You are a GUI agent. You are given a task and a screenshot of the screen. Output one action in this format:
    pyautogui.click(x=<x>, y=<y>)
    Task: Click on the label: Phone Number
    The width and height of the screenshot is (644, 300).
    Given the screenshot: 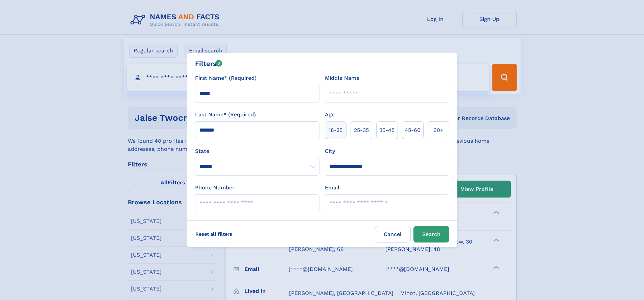 What is the action you would take?
    pyautogui.click(x=215, y=188)
    